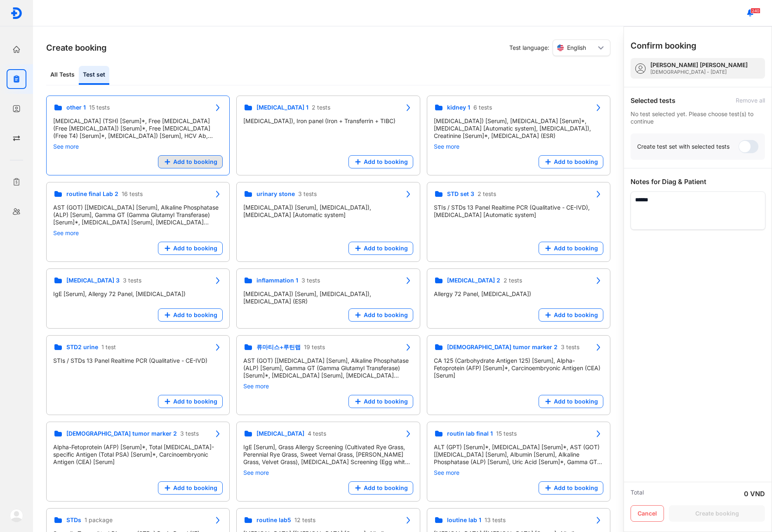 The image size is (772, 532). Describe the element at coordinates (74, 520) in the screenshot. I see `span: STDs` at that location.